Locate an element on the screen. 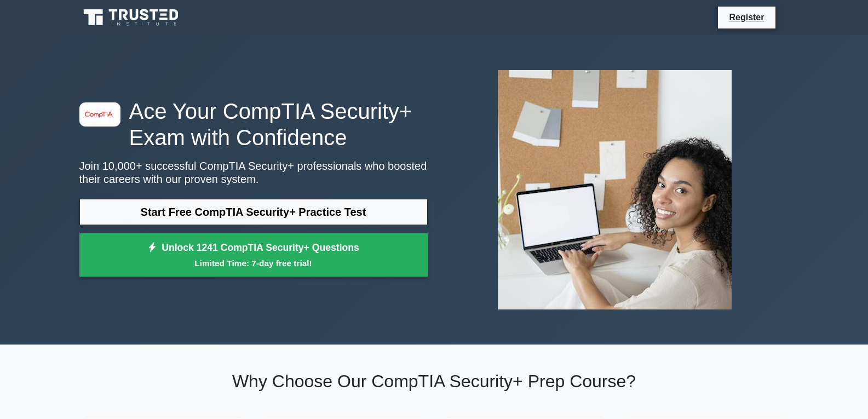 This screenshot has width=868, height=419. p: Join 10,000+ successful CompTIA Security+ professionals who boosted their careers with our proven... is located at coordinates (254, 172).